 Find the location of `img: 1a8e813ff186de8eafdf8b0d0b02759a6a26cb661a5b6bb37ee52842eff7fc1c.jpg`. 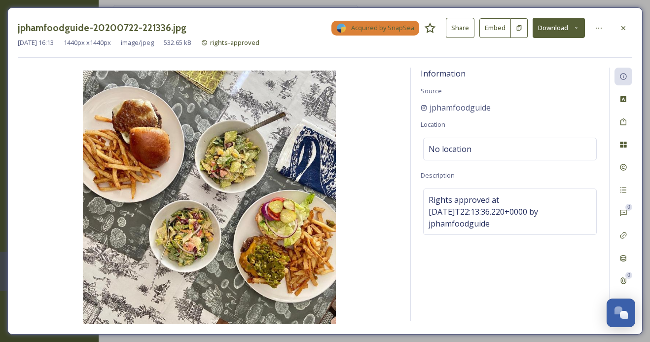

img: 1a8e813ff186de8eafdf8b0d0b02759a6a26cb661a5b6bb37ee52842eff7fc1c.jpg is located at coordinates (209, 197).